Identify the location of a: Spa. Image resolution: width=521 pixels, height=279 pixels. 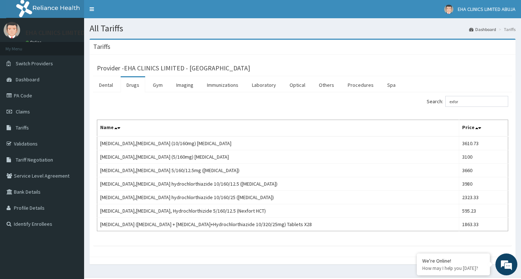
(391, 85).